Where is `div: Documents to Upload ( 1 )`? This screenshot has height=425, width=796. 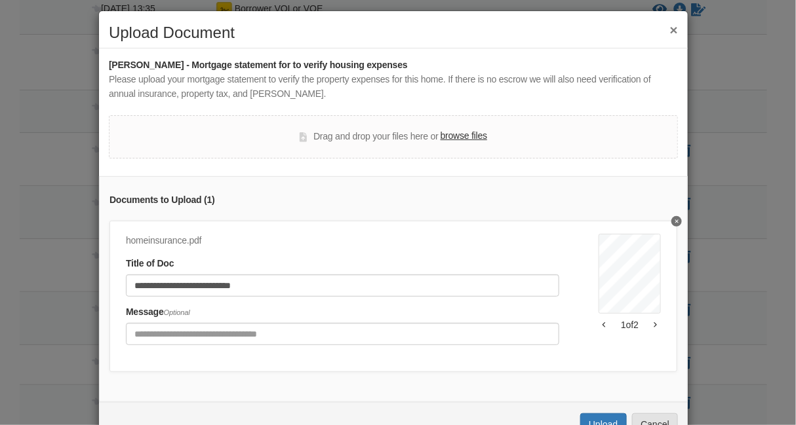
div: Documents to Upload ( 1 ) is located at coordinates (393, 201).